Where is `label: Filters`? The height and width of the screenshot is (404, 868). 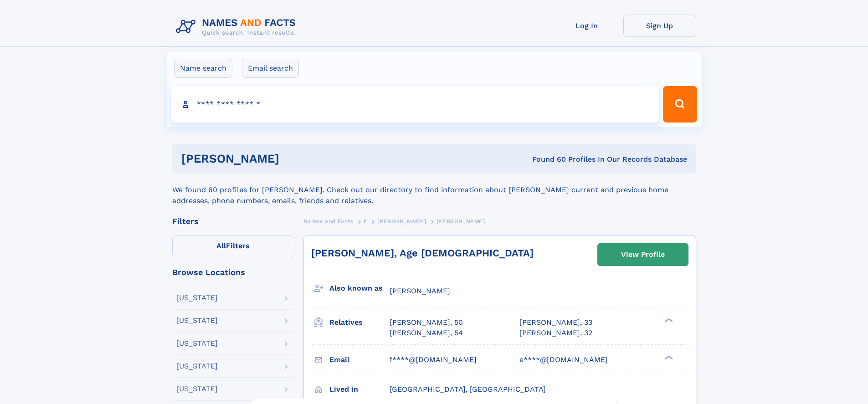 label: Filters is located at coordinates (234, 246).